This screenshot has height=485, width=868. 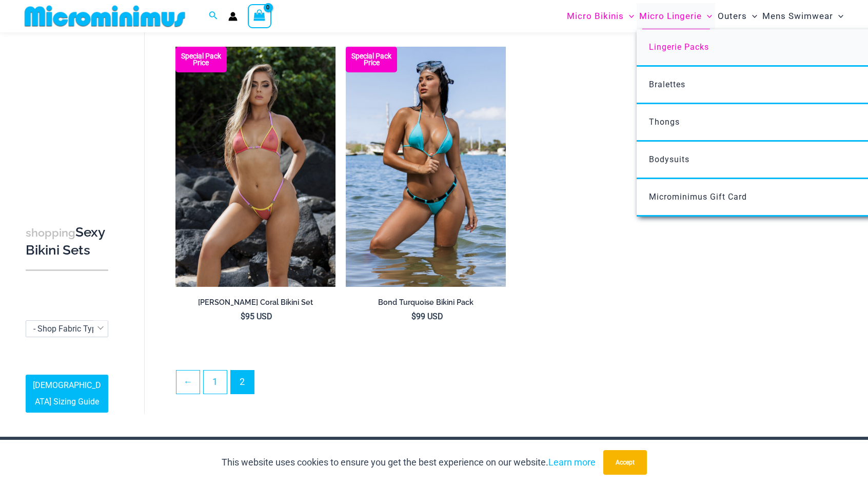 What do you see at coordinates (233, 17) in the screenshot?
I see `a: Account icon link` at bounding box center [233, 17].